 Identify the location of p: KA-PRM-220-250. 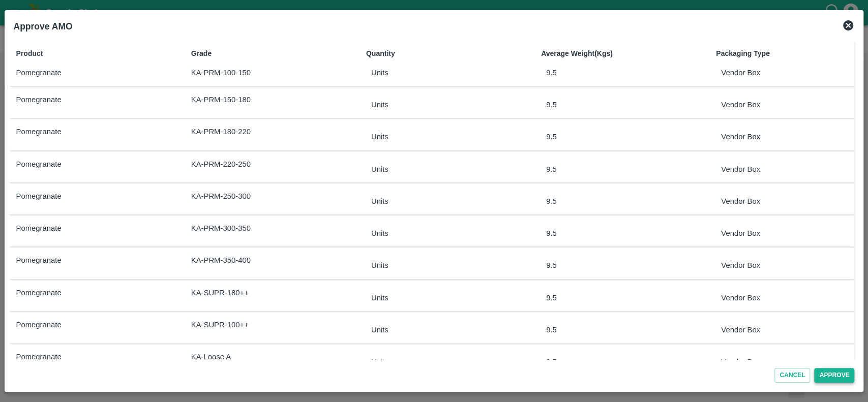
(258, 164).